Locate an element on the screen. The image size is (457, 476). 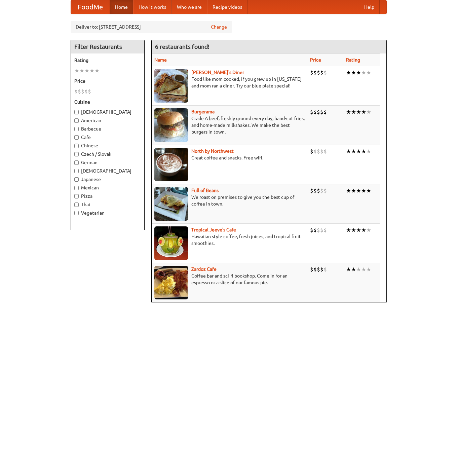
a: Who we are is located at coordinates (189, 7).